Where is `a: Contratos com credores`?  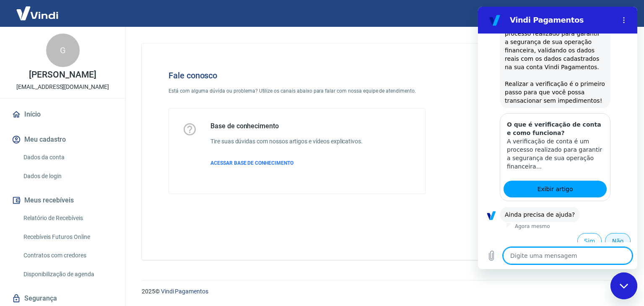 a: Contratos com credores is located at coordinates (68, 255).